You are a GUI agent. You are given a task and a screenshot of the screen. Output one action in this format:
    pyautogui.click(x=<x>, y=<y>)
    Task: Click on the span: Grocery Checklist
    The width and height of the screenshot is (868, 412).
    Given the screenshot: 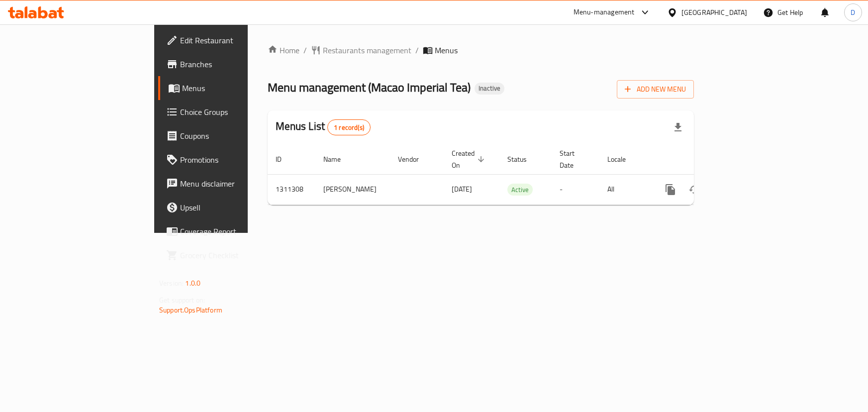 What is the action you would take?
    pyautogui.click(x=236, y=255)
    